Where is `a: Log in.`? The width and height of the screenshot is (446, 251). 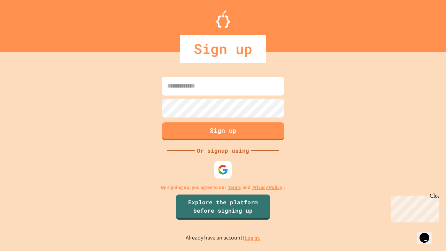
a: Log in. is located at coordinates (253, 238).